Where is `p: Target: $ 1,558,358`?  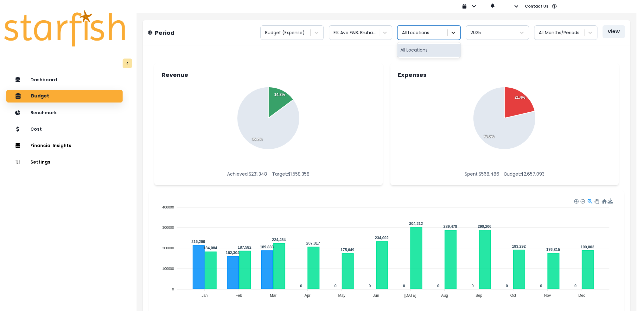
p: Target: $ 1,558,358 is located at coordinates (291, 174).